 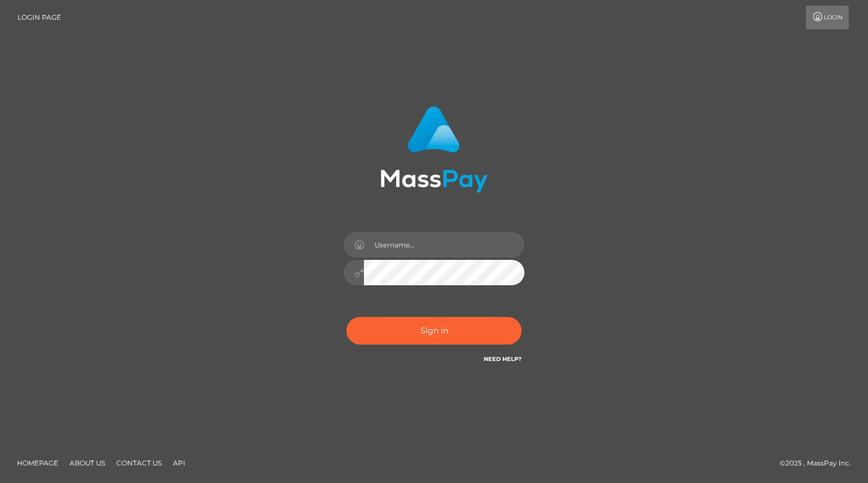 I want to click on div: © 2025 , MassPay Inc., so click(x=819, y=463).